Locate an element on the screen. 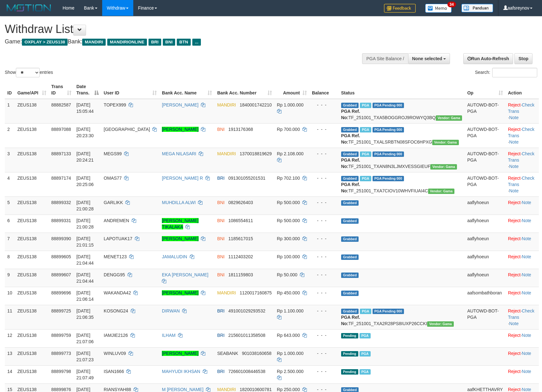 This screenshot has height=392, width=542. td: 10 is located at coordinates (10, 296).